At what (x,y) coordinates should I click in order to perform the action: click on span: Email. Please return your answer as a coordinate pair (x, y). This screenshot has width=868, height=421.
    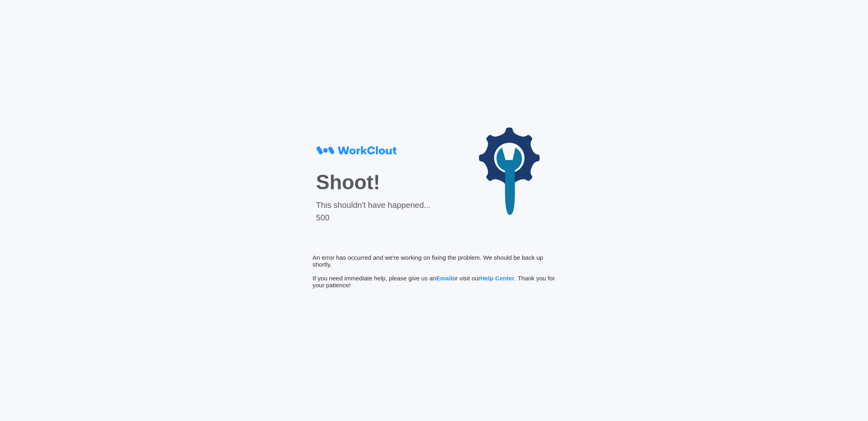
    Looking at the image, I should click on (444, 277).